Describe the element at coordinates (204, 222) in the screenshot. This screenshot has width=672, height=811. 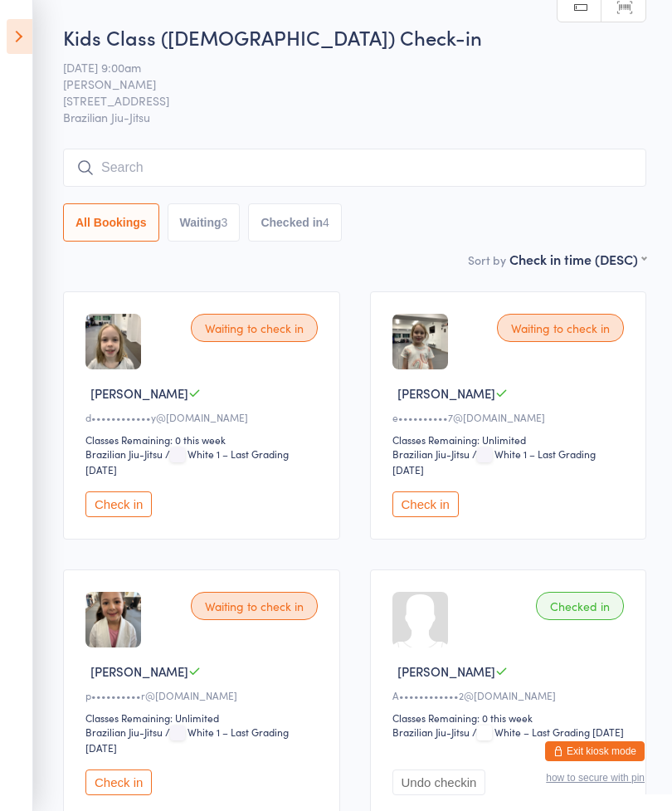
I see `button: Waiting3` at that location.